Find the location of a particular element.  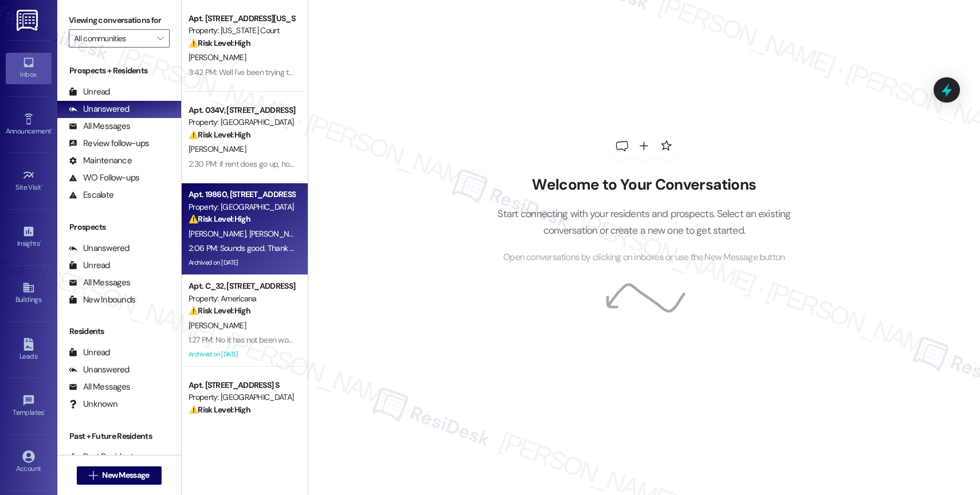

span: New Message is located at coordinates (125, 476).